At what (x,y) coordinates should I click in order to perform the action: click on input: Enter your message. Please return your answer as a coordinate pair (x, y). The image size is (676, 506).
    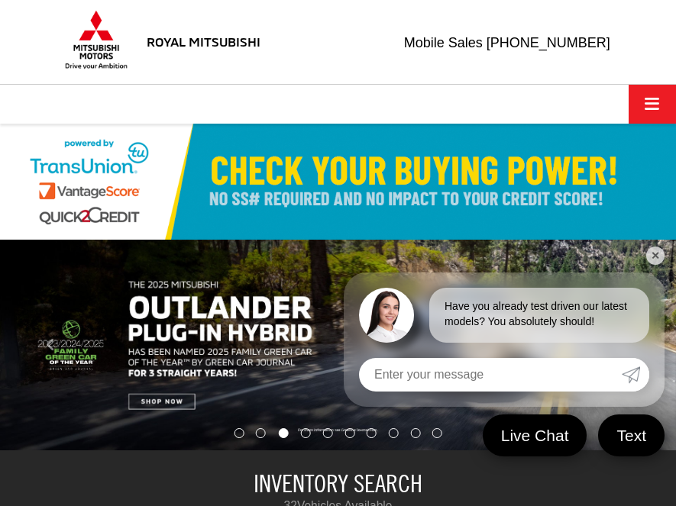
    Looking at the image, I should click on (490, 375).